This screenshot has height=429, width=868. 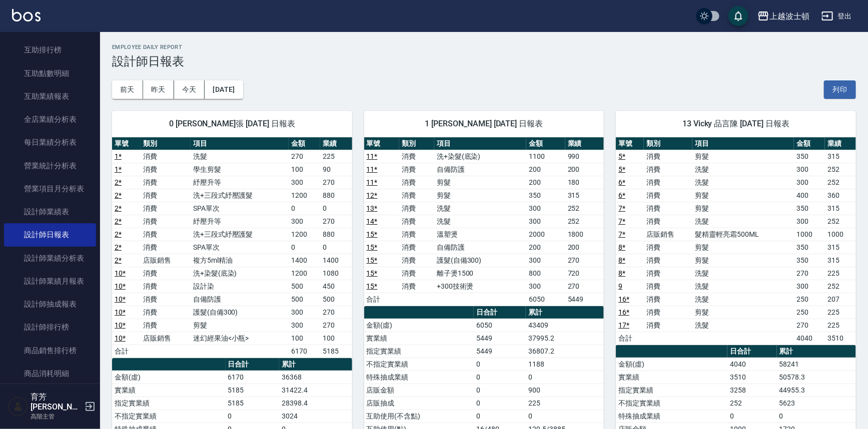 What do you see at coordinates (417, 144) in the screenshot?
I see `th: 類別` at bounding box center [417, 144].